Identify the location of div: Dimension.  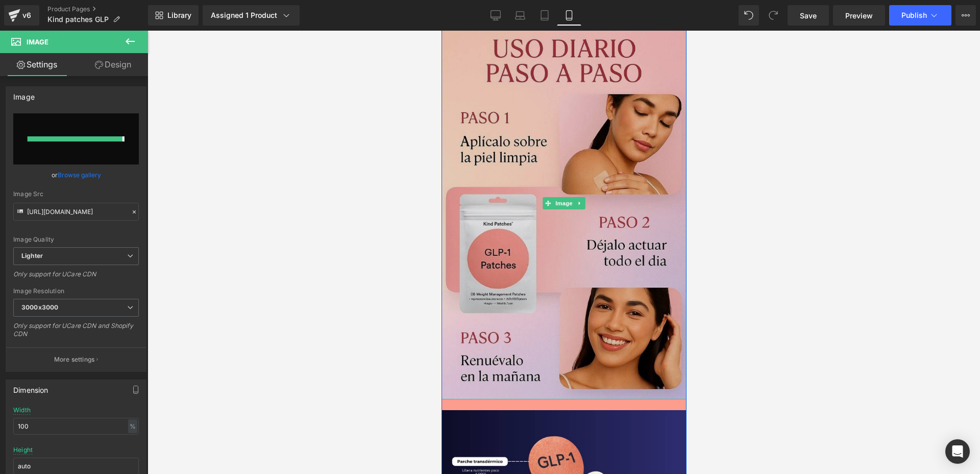
(31, 386).